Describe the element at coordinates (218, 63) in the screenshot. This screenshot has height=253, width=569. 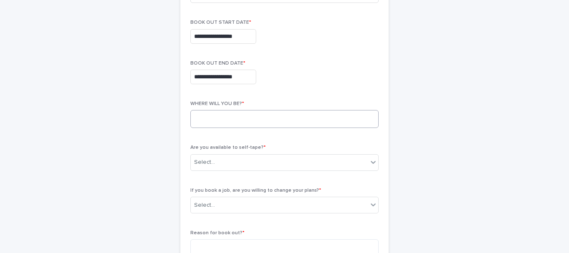
I see `span: BOOK OUT END DATE` at that location.